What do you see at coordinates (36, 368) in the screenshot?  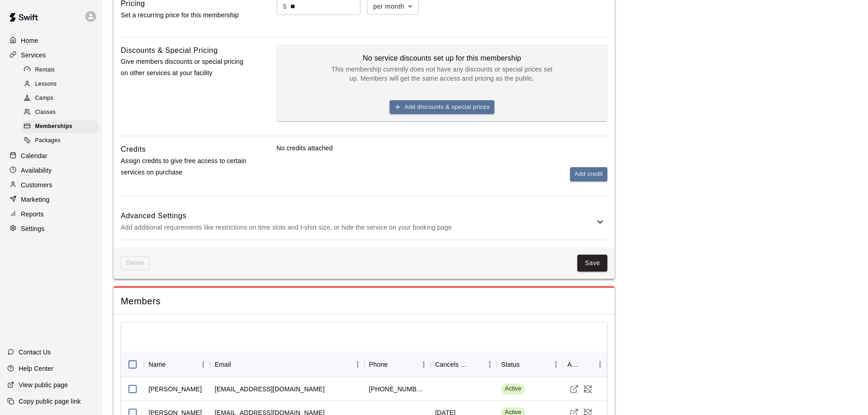 I see `p: Help Center` at bounding box center [36, 368].